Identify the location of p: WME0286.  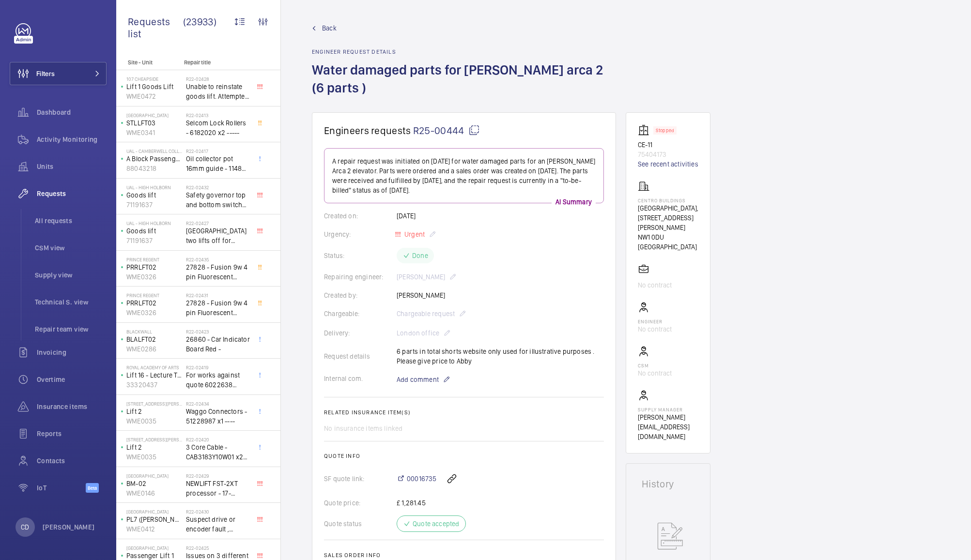
(154, 349).